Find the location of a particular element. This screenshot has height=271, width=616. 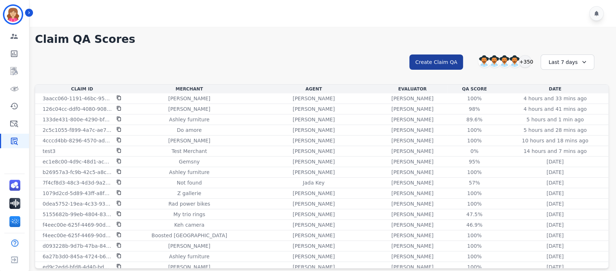

p: 2c5c1055-f899-4a7c-ae78-7326bde1962d is located at coordinates (77, 130).